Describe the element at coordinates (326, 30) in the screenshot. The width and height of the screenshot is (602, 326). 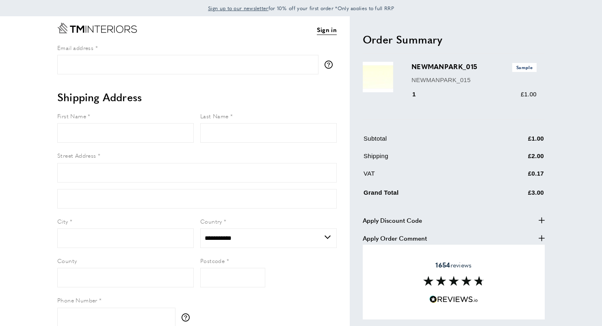
I see `a: Sign in` at that location.